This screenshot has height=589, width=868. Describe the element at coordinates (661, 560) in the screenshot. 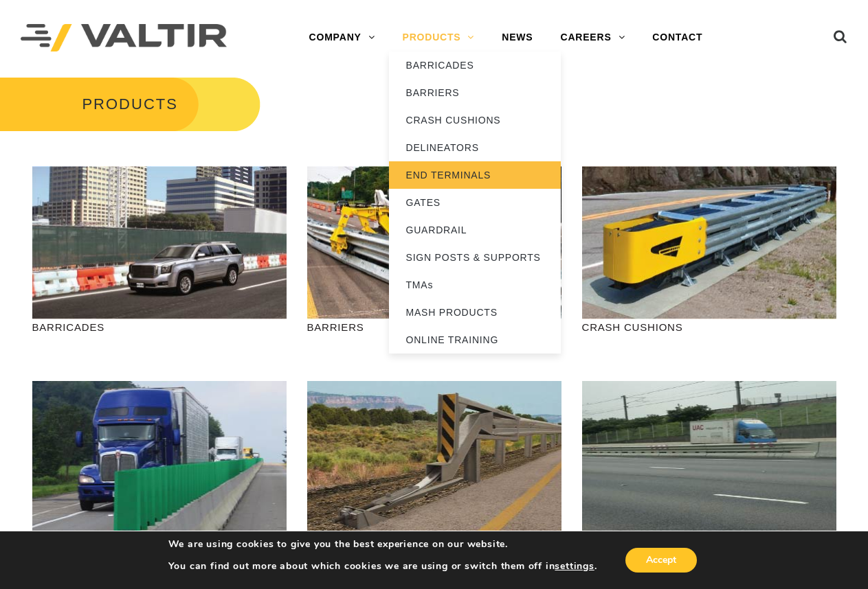

I see `button: Accept` at that location.